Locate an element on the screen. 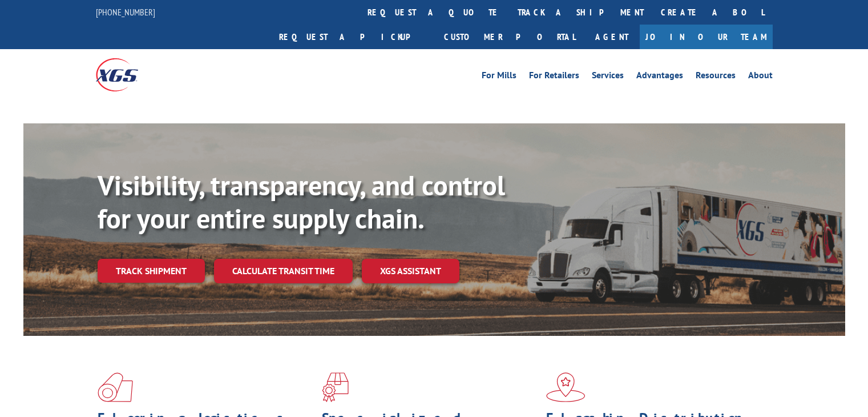  a: Services is located at coordinates (608, 77).